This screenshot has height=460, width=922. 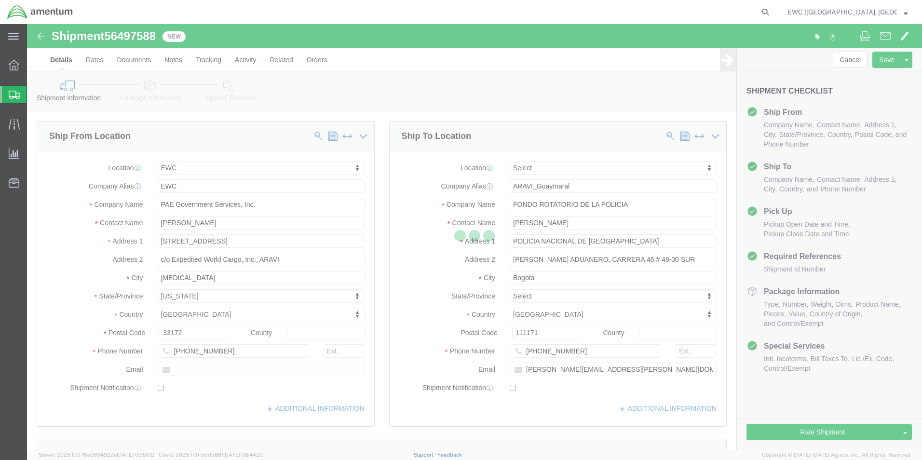 I want to click on img: logo, so click(x=40, y=12).